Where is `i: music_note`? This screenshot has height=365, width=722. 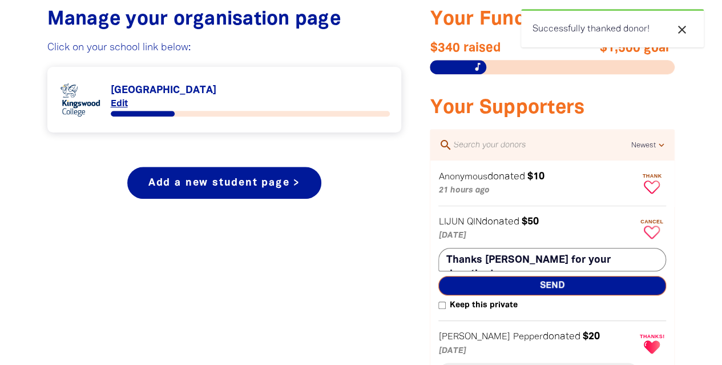
i: music_note is located at coordinates (478, 67).